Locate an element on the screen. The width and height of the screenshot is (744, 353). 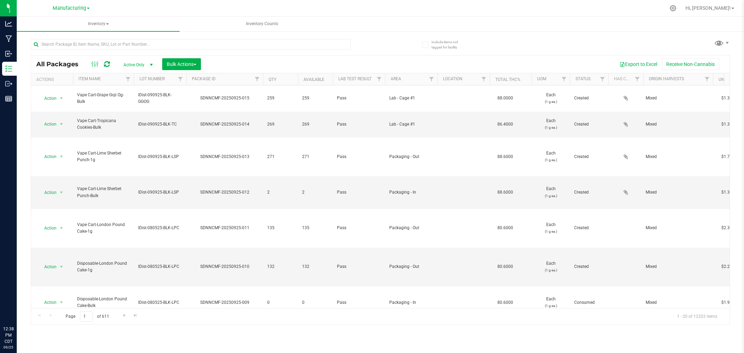
span: Page of 611 is located at coordinates (87, 316).